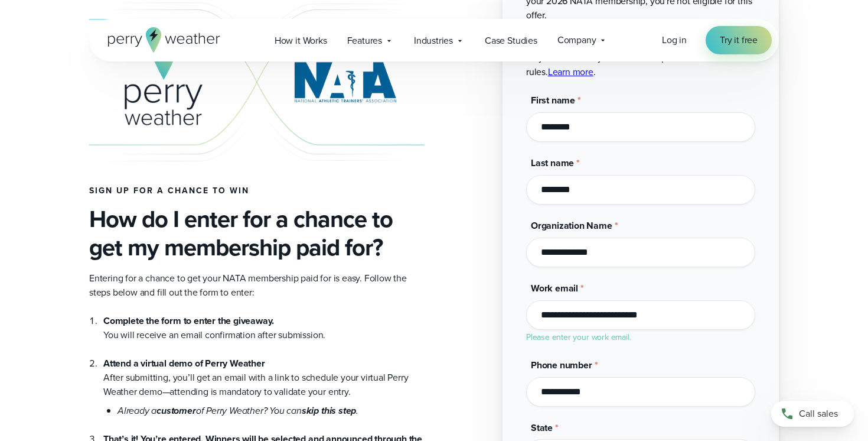  What do you see at coordinates (188, 320) in the screenshot?
I see `strong: Complete the form to enter the giveaway.` at bounding box center [188, 320].